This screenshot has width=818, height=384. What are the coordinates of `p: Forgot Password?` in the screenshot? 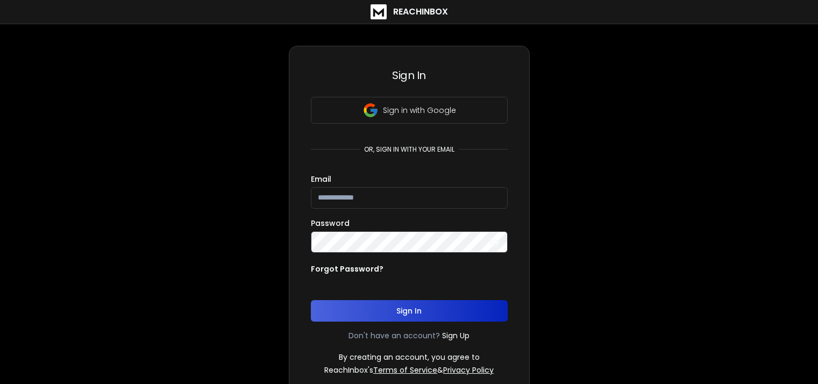 It's located at (347, 269).